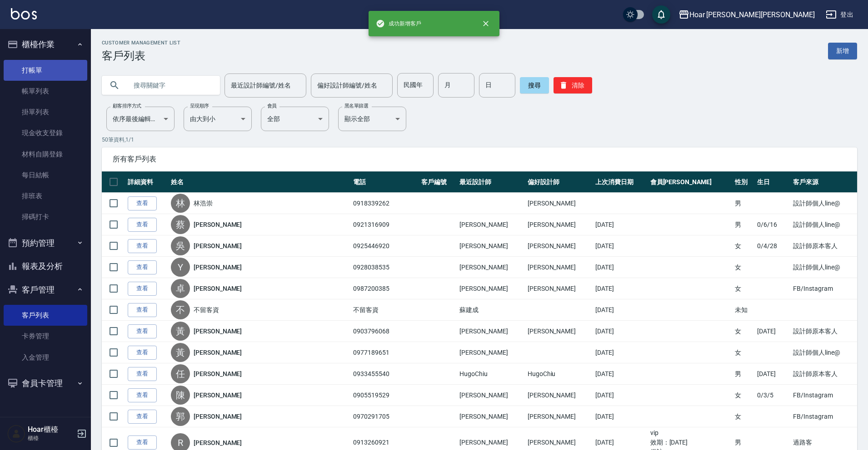 Image resolution: width=868 pixels, height=450 pixels. What do you see at coordinates (491, 374) in the screenshot?
I see `td: HugoChiu` at bounding box center [491, 374].